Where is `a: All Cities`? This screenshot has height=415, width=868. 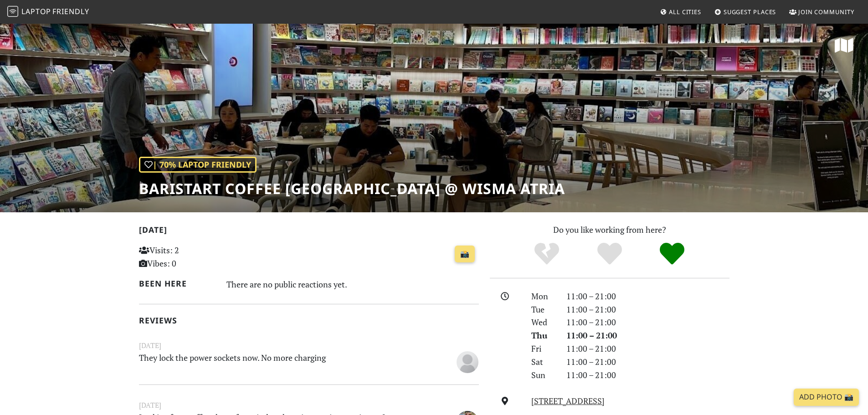
a: All Cities is located at coordinates (680, 12).